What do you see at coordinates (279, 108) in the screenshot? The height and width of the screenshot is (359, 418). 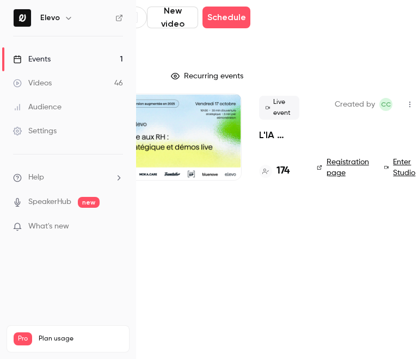 I see `span: Live event` at bounding box center [279, 108].